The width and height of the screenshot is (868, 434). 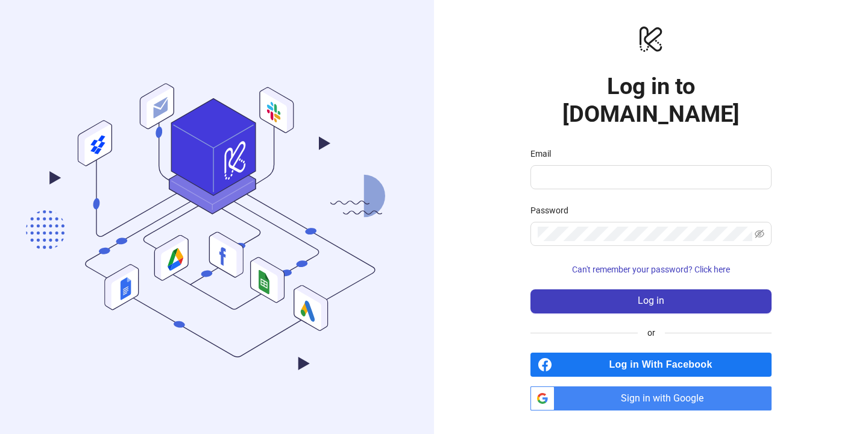 What do you see at coordinates (645, 234) in the screenshot?
I see `input: Password` at bounding box center [645, 234].